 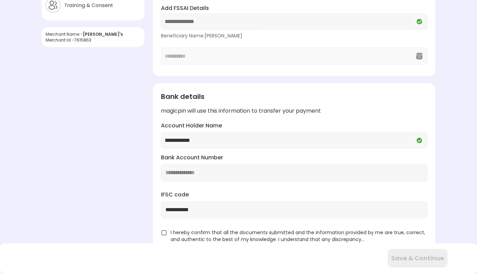 I want to click on label: Account Holder Name, so click(x=294, y=126).